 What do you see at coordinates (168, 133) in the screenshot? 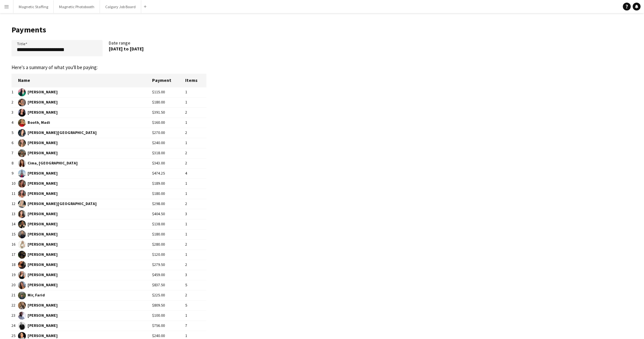
I see `td: $270.00` at bounding box center [168, 133].